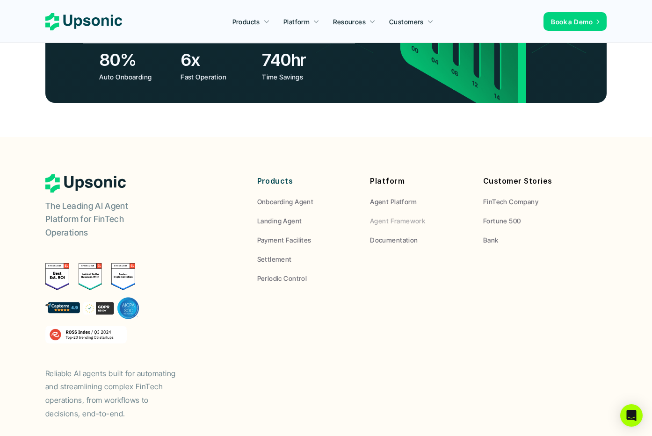  I want to click on p: Onboarding Agent, so click(285, 202).